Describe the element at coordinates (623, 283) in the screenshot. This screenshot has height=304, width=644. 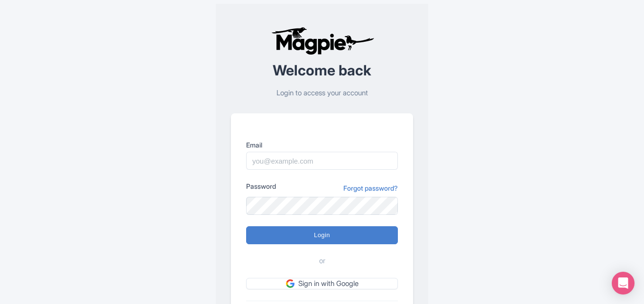
I see `div: Open Intercom Messenger` at that location.